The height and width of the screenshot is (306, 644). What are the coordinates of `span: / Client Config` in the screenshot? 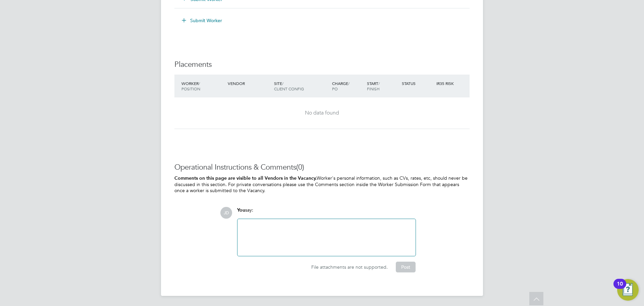 It's located at (289, 86).